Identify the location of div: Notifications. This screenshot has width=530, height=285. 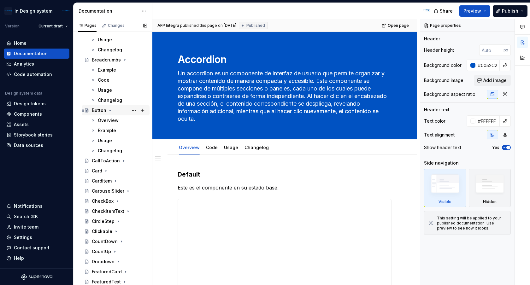
(28, 206).